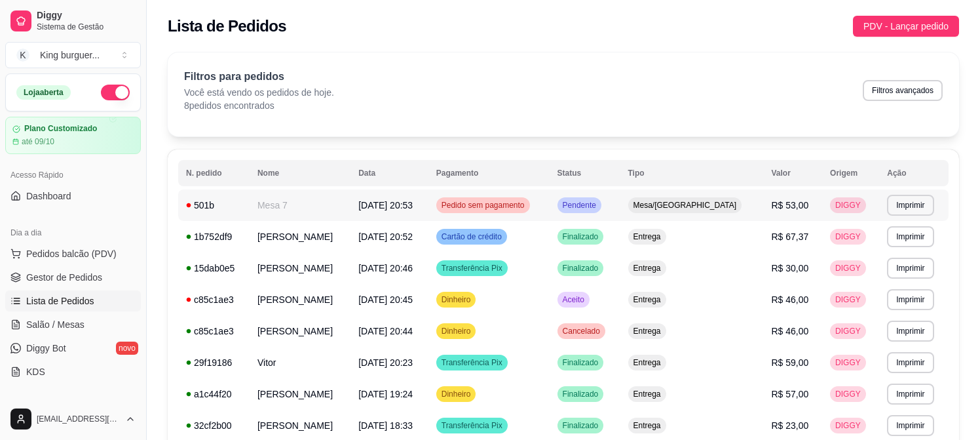 The image size is (980, 440). I want to click on h2: Lista de Pedidos, so click(227, 26).